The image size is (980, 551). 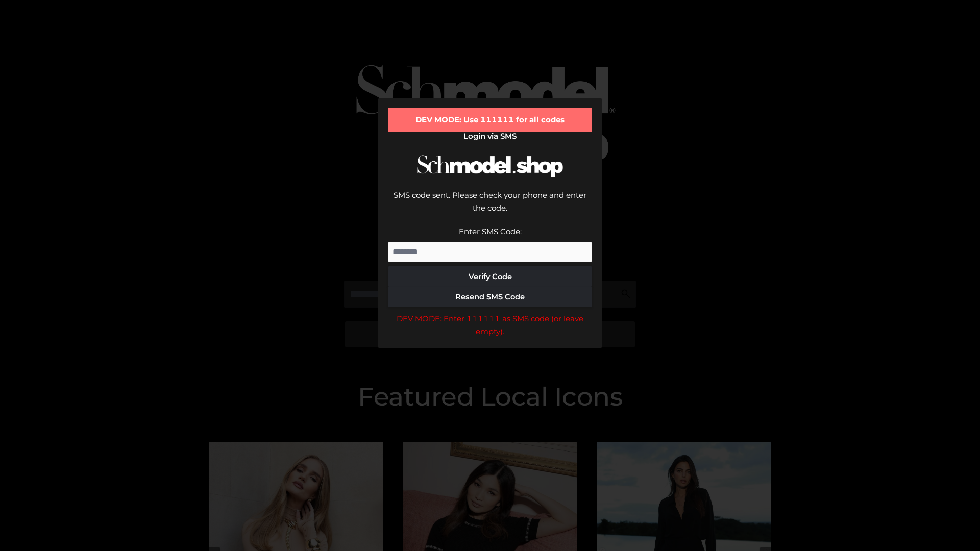 What do you see at coordinates (490, 297) in the screenshot?
I see `button: Resend SMS Code` at bounding box center [490, 297].